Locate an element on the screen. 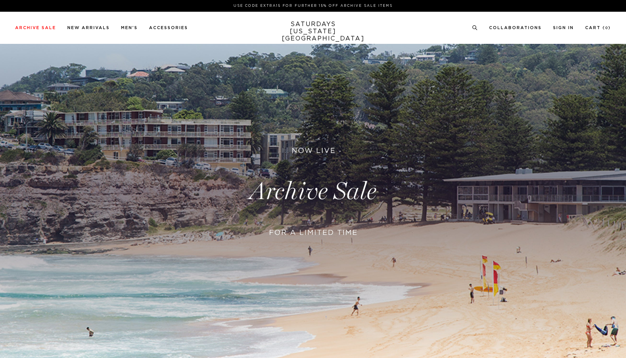  p: Use Code EXTRA15 for Further 15% Off Archive Sale Items is located at coordinates (313, 6).